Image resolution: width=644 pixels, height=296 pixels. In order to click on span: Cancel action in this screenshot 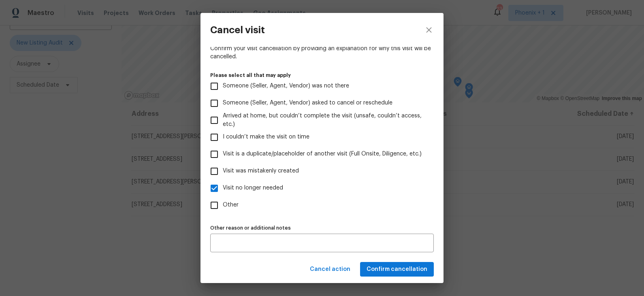, I will do `click(330, 269)`.